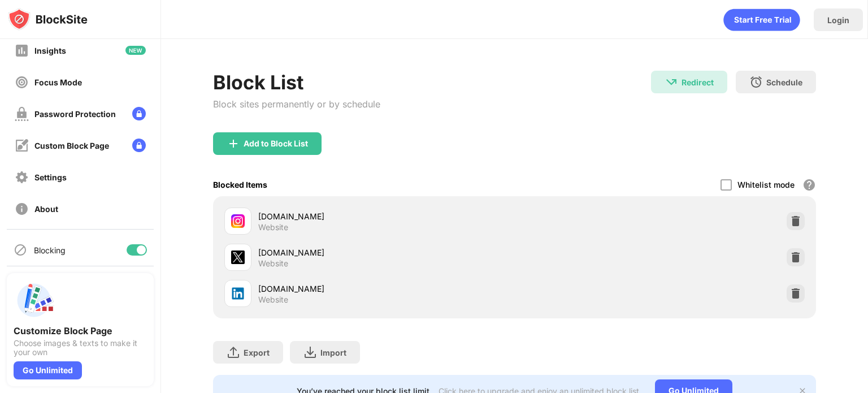 The image size is (868, 393). I want to click on img: insights-off.svg, so click(21, 50).